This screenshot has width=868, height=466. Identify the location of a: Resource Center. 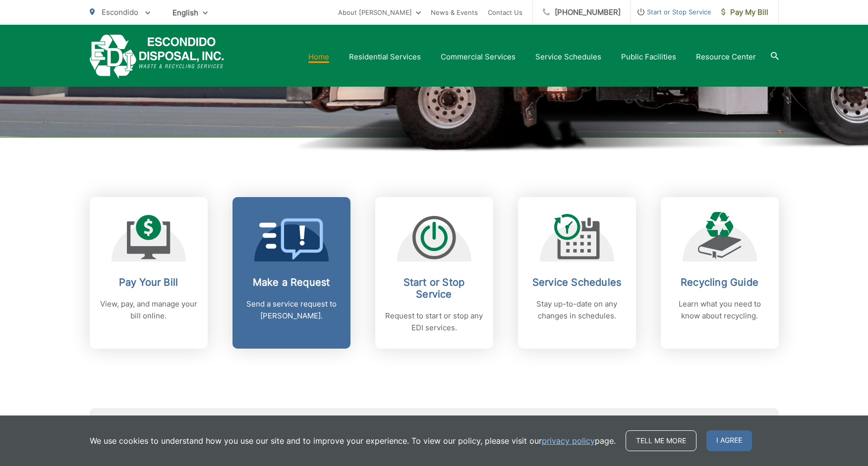
(726, 57).